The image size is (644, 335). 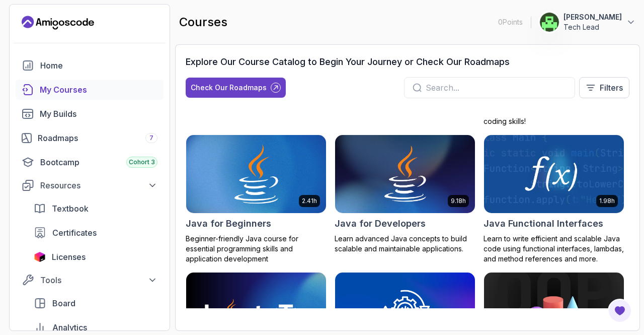 What do you see at coordinates (405, 244) in the screenshot?
I see `p: Learn advanced Java concepts to build scalable and maintainable applications.` at bounding box center [405, 244].